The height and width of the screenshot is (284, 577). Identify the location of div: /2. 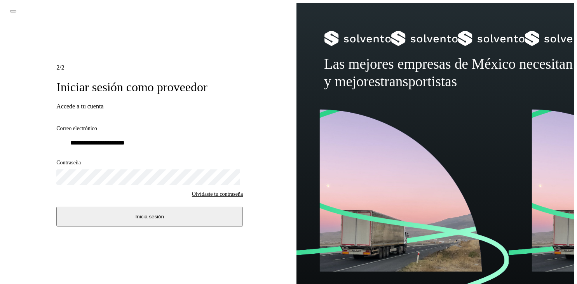
(144, 63).